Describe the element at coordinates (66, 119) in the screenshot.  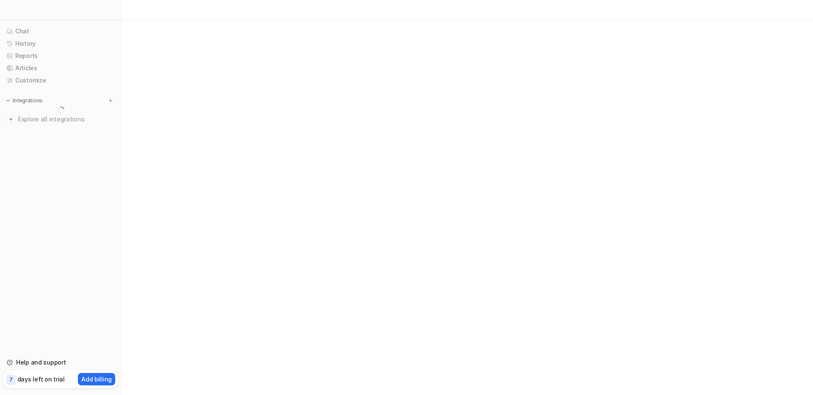
I see `span: Explore all integrations` at that location.